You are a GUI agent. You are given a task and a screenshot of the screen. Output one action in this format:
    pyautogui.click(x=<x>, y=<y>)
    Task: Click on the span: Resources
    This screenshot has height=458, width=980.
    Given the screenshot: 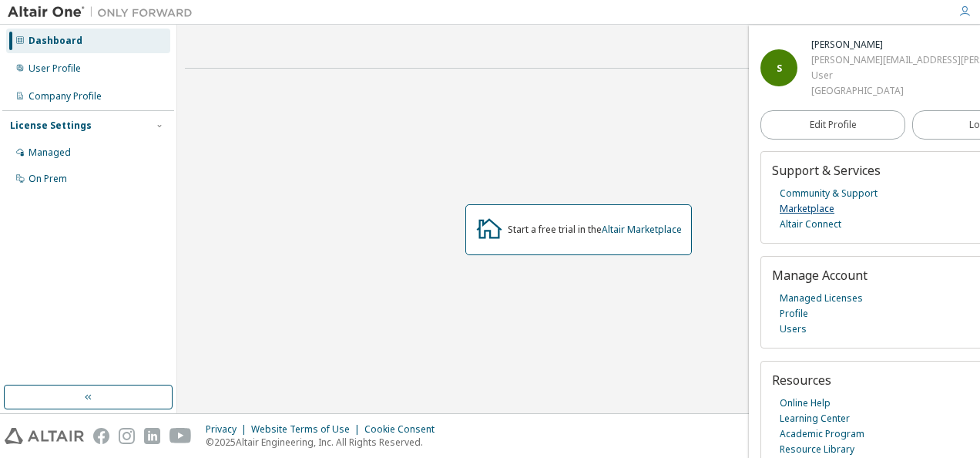 What is the action you would take?
    pyautogui.click(x=802, y=380)
    